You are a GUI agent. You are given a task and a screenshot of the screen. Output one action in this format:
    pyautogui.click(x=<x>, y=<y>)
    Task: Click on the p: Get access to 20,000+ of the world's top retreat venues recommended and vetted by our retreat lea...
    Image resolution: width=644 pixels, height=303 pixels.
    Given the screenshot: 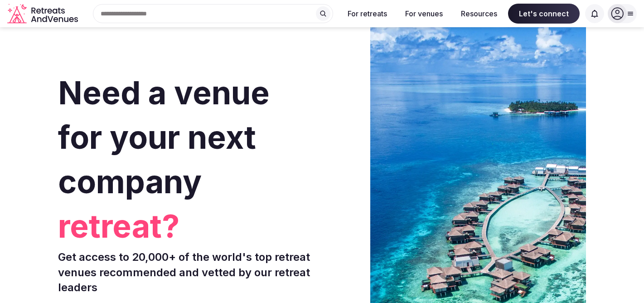 What is the action you would take?
    pyautogui.click(x=188, y=273)
    